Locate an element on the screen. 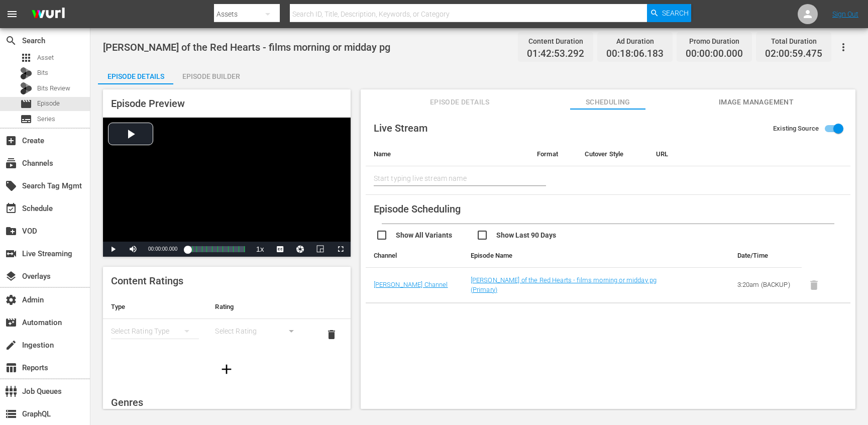  th: Episode Name is located at coordinates (572, 255).